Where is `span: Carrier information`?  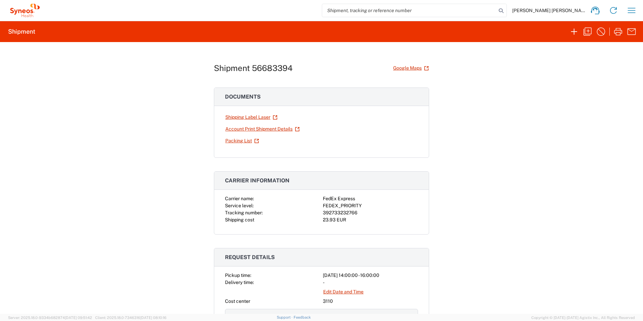 span: Carrier information is located at coordinates (257, 180).